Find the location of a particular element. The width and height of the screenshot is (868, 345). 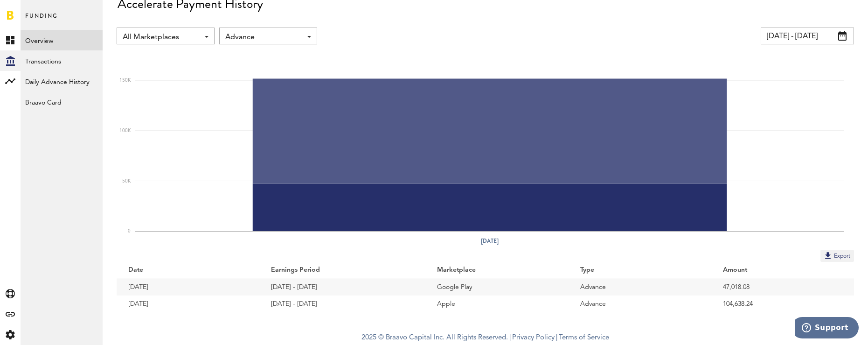

ng-transclude: Earnings Period is located at coordinates (296, 270).